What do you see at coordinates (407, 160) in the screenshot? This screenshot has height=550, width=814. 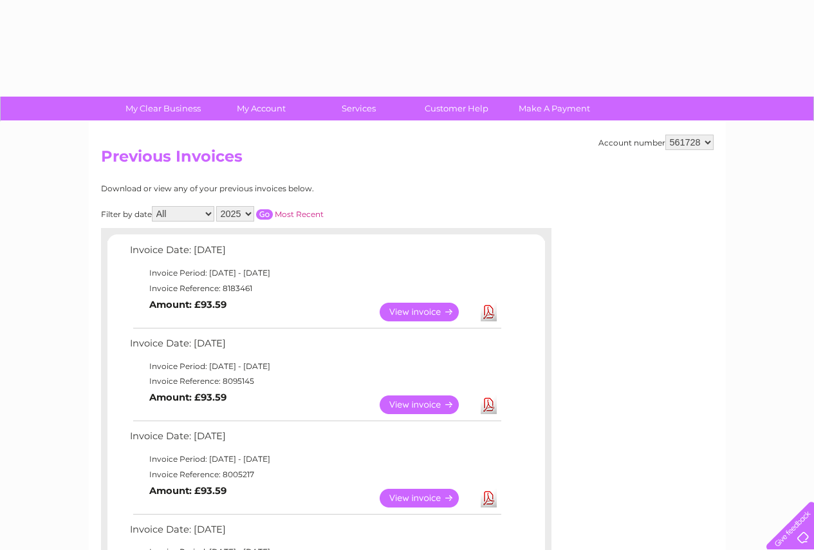 I see `h2: Previous Invoices` at bounding box center [407, 160].